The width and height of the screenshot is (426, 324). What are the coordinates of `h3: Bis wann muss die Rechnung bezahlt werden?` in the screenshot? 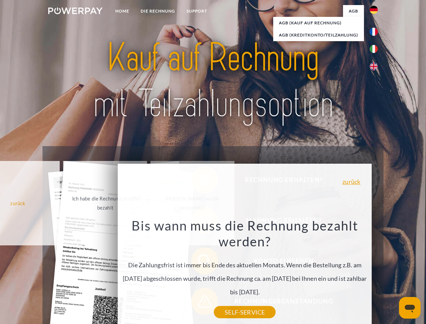 It's located at (245, 233).